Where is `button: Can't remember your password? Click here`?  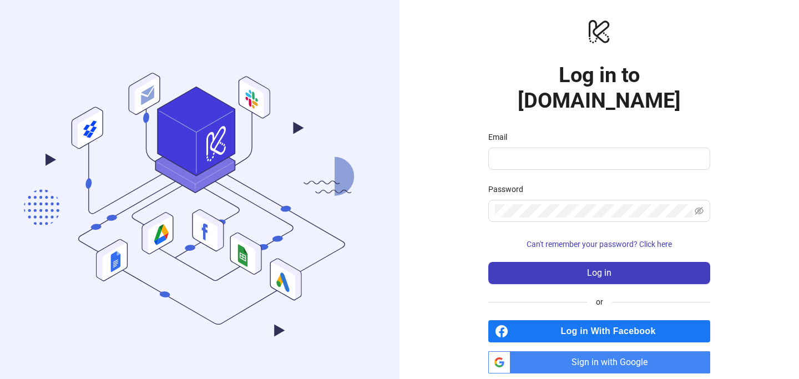 button: Can't remember your password? Click here is located at coordinates (599, 244).